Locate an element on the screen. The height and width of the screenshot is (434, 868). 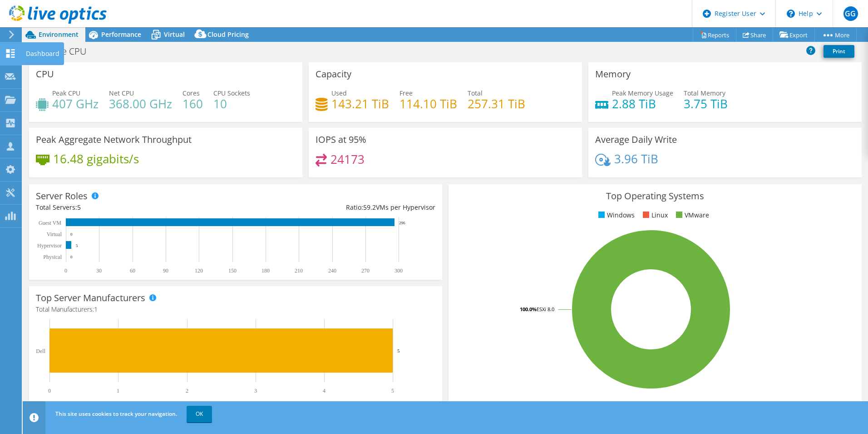
span: Peak CPU is located at coordinates (66, 93).